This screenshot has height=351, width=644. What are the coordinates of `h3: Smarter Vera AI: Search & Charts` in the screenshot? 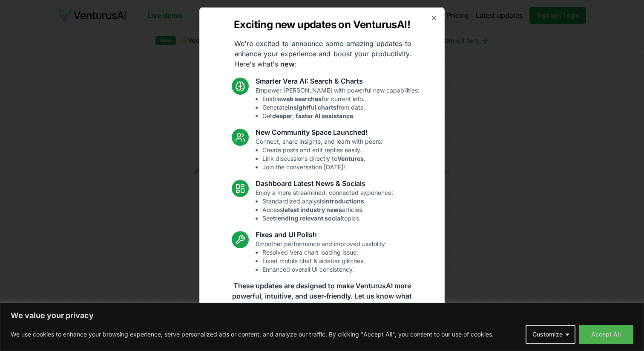 It's located at (337, 81).